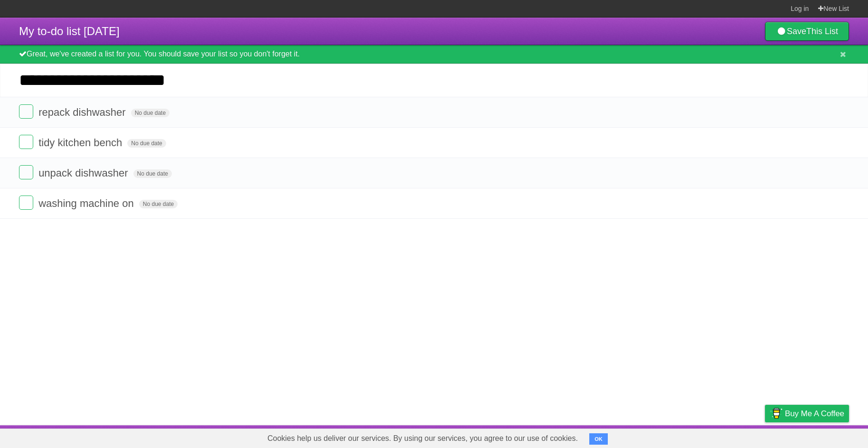 Image resolution: width=868 pixels, height=448 pixels. Describe the element at coordinates (83, 112) in the screenshot. I see `span: repack dishwasher` at that location.